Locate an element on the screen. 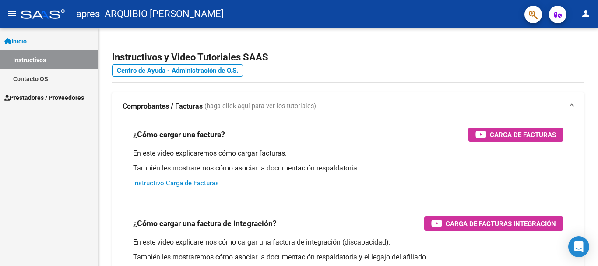 Image resolution: width=598 pixels, height=266 pixels. strong: Comprobantes / Facturas is located at coordinates (162, 106).